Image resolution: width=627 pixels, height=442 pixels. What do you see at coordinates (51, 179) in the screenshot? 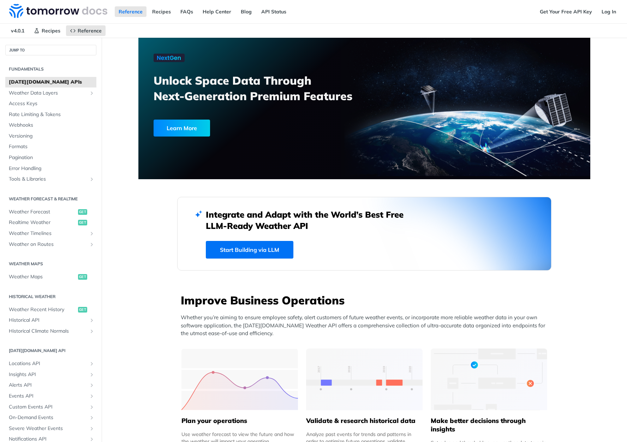
I see `a: Tools & LibrariesShow subpages for Tools & Libraries` at bounding box center [51, 179].